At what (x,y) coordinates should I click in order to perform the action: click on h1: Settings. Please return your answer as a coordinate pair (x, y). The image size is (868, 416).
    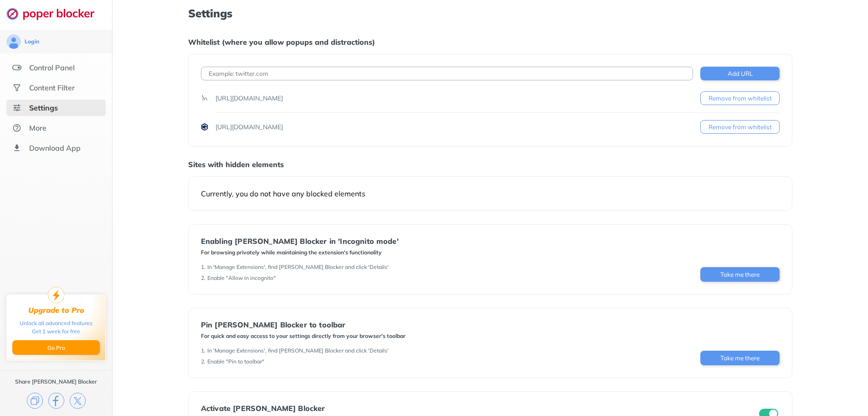
    Looking at the image, I should click on (491, 14).